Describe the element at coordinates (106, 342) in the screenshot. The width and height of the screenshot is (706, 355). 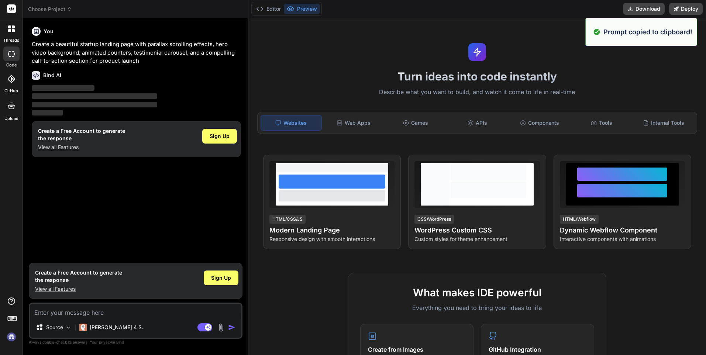
I see `span: privacy` at that location.